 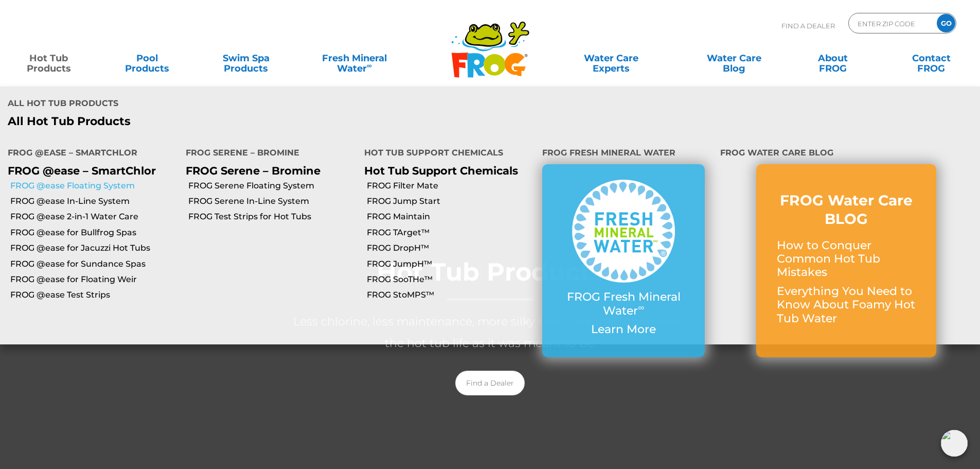 I want to click on p: Find A Dealer, so click(x=808, y=26).